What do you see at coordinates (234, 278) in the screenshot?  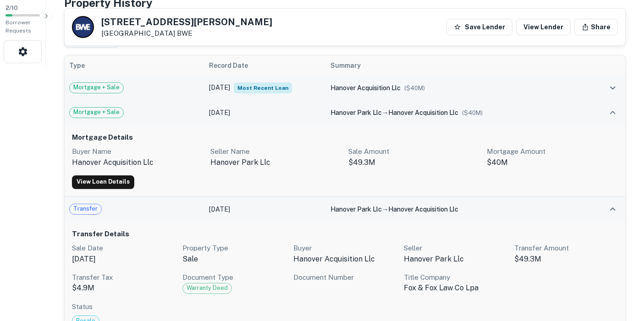 I see `p: Document Type` at bounding box center [234, 278].